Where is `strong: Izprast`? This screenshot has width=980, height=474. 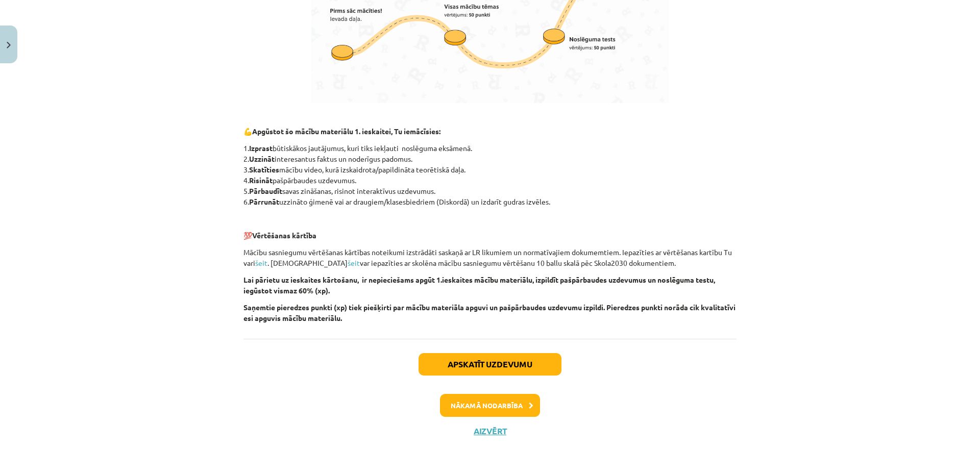
strong: Izprast is located at coordinates (261, 148).